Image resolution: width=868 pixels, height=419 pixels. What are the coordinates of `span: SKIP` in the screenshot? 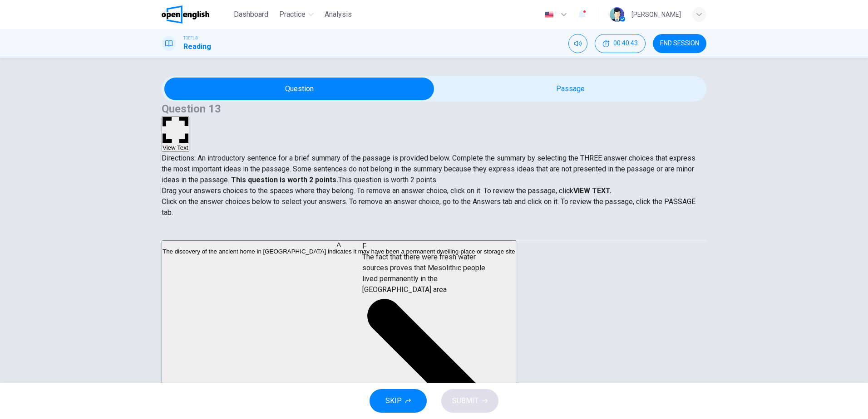 It's located at (394, 401).